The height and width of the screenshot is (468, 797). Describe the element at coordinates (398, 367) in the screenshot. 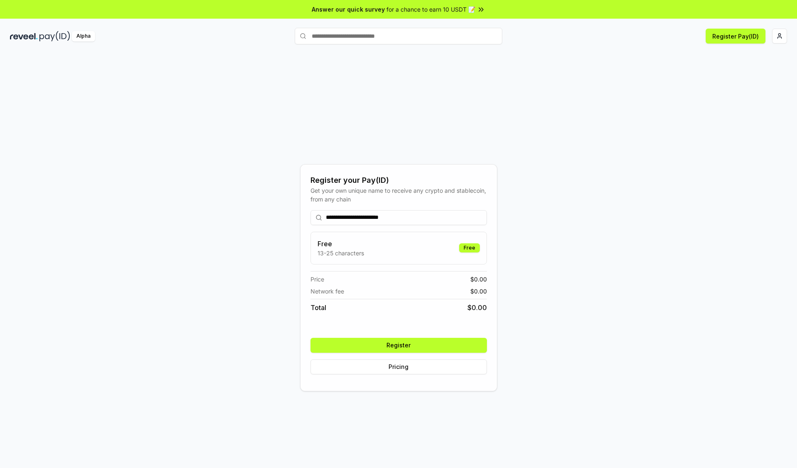

I see `button: Pricing` at that location.